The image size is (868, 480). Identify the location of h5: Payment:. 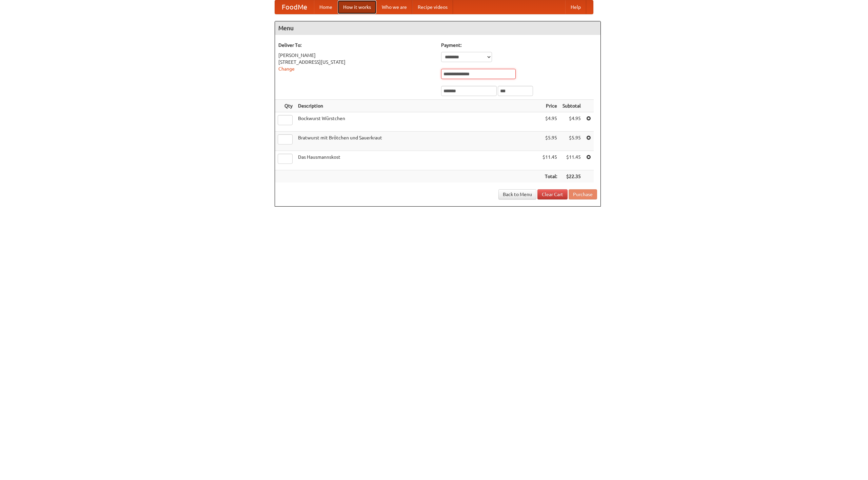
(519, 45).